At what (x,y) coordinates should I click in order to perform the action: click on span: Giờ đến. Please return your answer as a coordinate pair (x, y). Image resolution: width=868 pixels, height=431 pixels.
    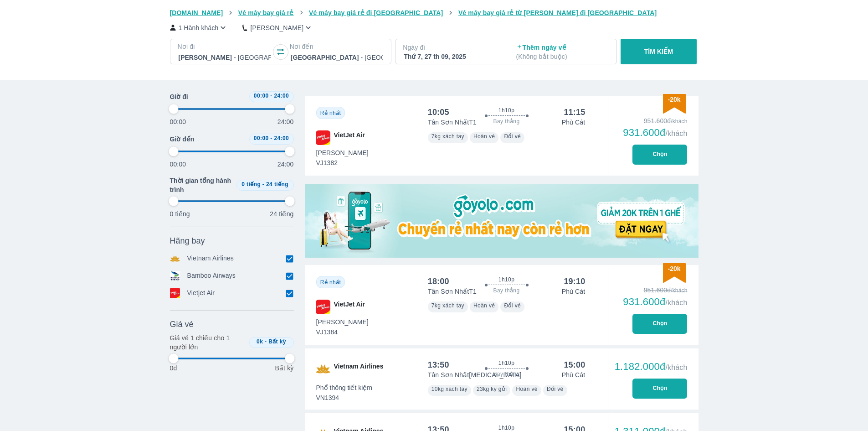
    Looking at the image, I should click on (183, 139).